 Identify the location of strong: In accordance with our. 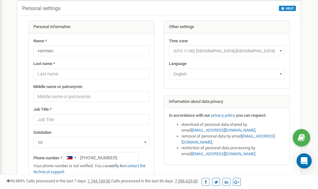
(189, 115).